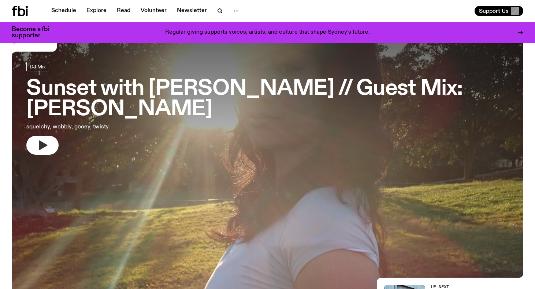 Image resolution: width=535 pixels, height=289 pixels. I want to click on p: squelchy, wobbly, gooey, twisty, so click(120, 127).